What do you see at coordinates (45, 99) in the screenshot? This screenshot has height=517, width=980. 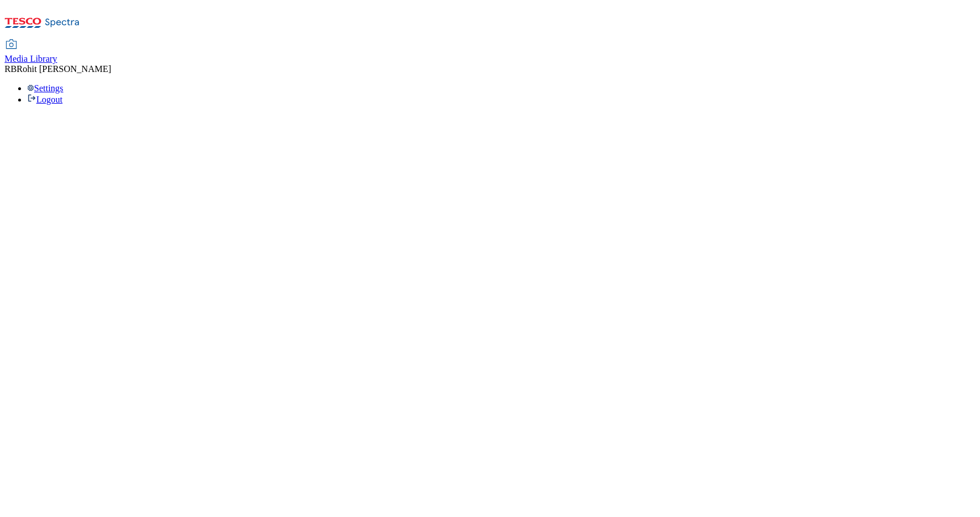 I see `a: Logout` at bounding box center [45, 99].